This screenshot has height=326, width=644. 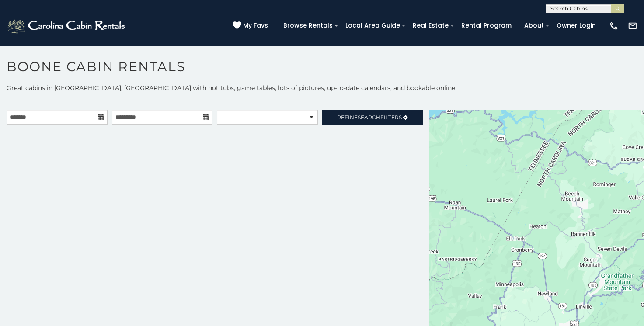 I want to click on a: Owner Login, so click(x=576, y=25).